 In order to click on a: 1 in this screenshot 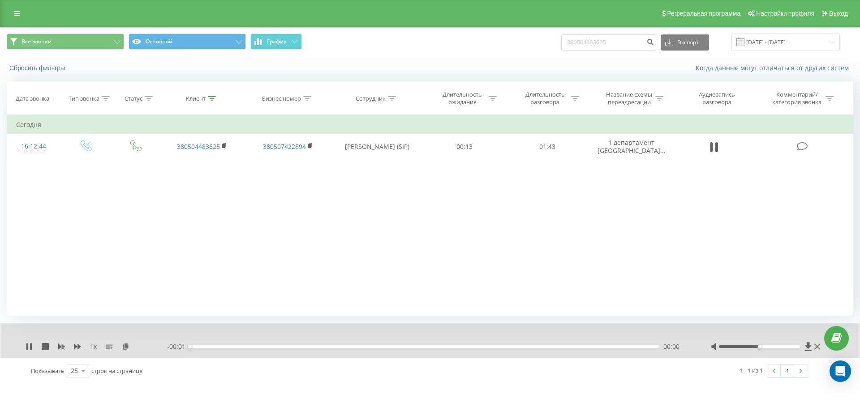, I will do `click(787, 371)`.